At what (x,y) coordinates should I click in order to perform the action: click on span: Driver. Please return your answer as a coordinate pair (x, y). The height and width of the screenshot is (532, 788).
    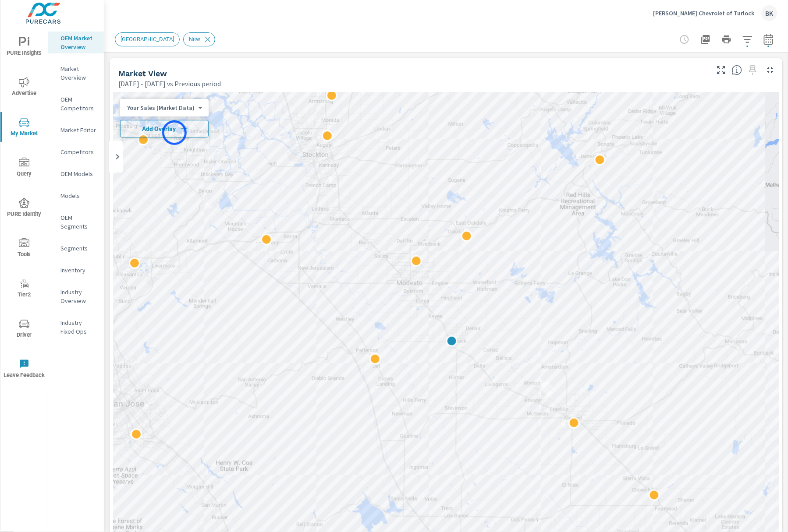
    Looking at the image, I should click on (24, 330).